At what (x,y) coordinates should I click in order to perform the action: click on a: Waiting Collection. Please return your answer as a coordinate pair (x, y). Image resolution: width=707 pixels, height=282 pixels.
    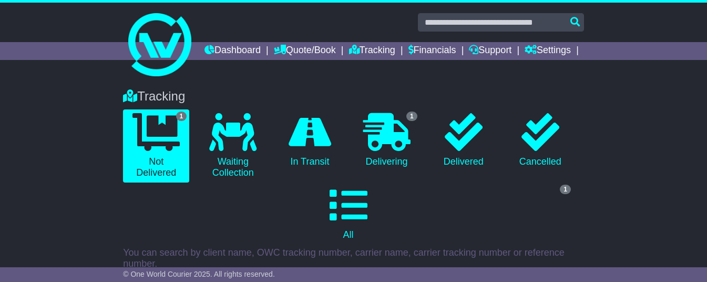
    Looking at the image, I should click on (233, 146).